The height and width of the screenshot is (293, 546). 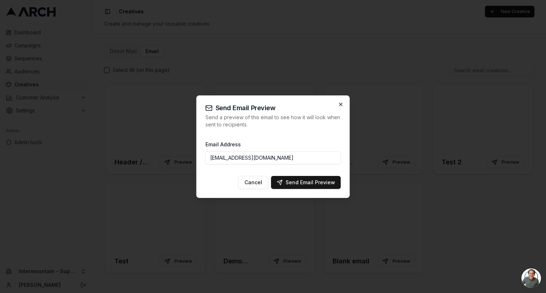 I want to click on div: Send Email Preview, so click(x=306, y=182).